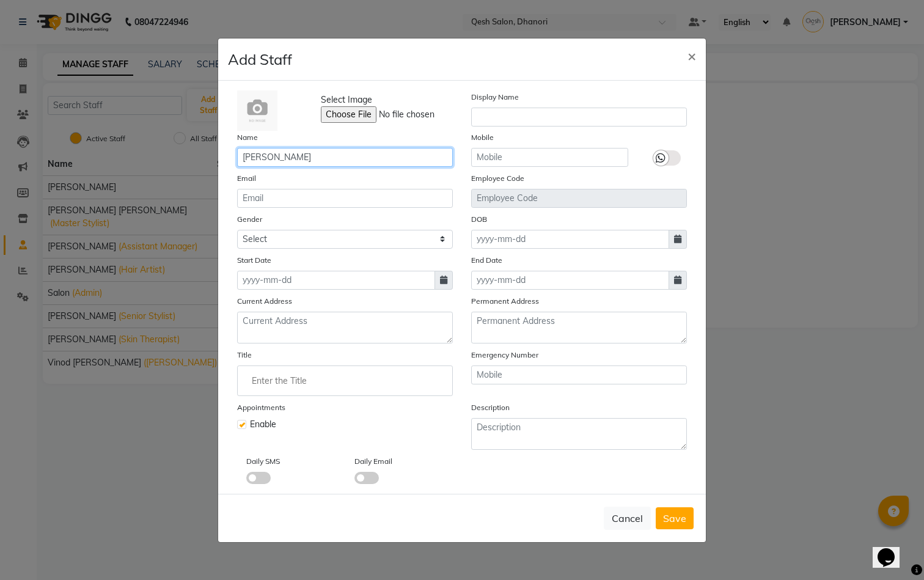 This screenshot has height=580, width=924. What do you see at coordinates (345, 198) in the screenshot?
I see `input: Email` at bounding box center [345, 198].